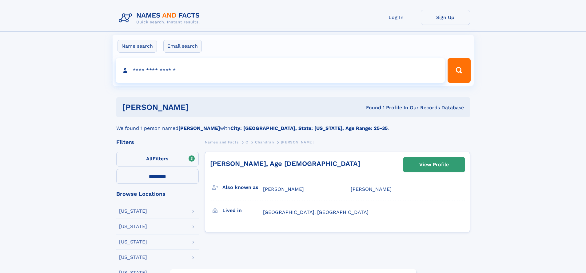  I want to click on h3: Lived in, so click(243, 210).